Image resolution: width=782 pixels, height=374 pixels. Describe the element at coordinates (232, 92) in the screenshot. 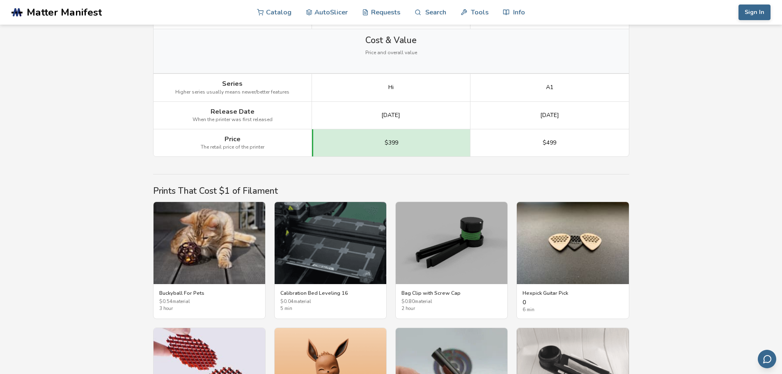

I see `span: Higher series usually means newer/better features` at that location.